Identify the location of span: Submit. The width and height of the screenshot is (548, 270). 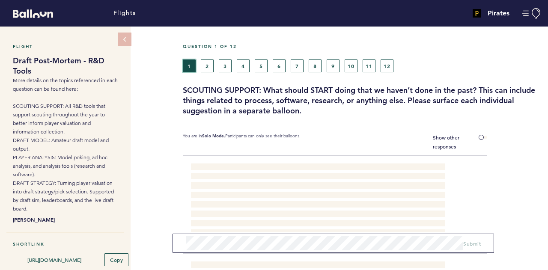
(472, 244).